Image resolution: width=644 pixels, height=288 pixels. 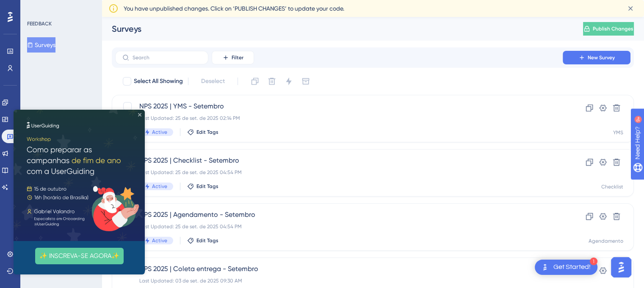 What do you see at coordinates (159, 81) in the screenshot?
I see `span: Select All Showing` at bounding box center [159, 81].